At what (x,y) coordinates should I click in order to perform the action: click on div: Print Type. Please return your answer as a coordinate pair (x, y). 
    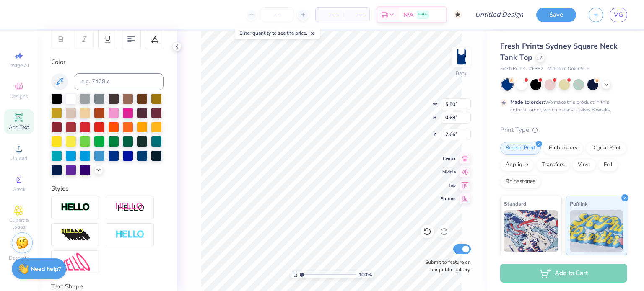
    Looking at the image, I should click on (563, 130).